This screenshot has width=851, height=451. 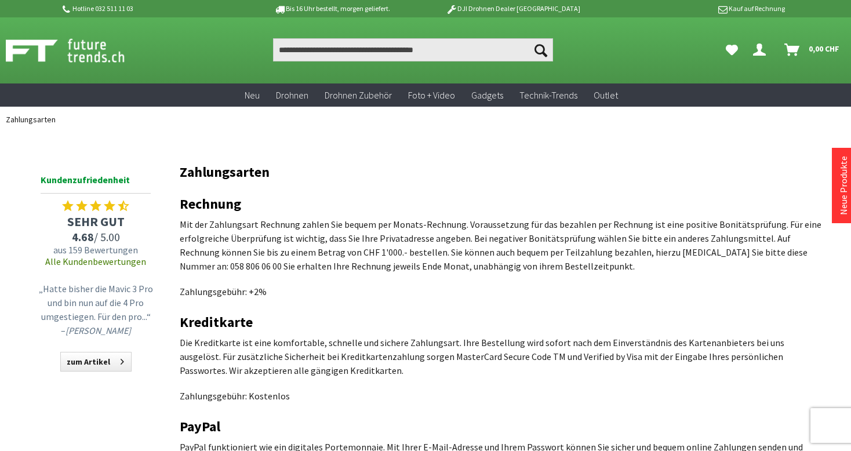 I want to click on span: Technik-Trends, so click(x=549, y=95).